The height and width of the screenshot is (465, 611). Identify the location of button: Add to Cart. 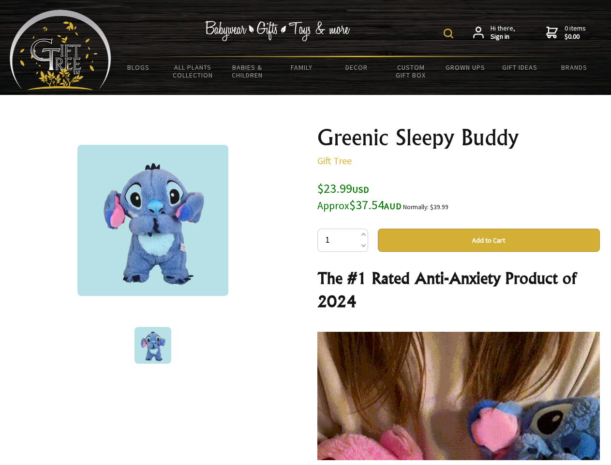
(489, 240).